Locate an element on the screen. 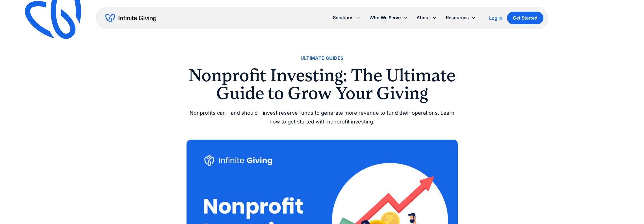  div: Nonprofits can—and should—invest reserve funds to generate more revenue to fund their operations.... is located at coordinates (322, 117).